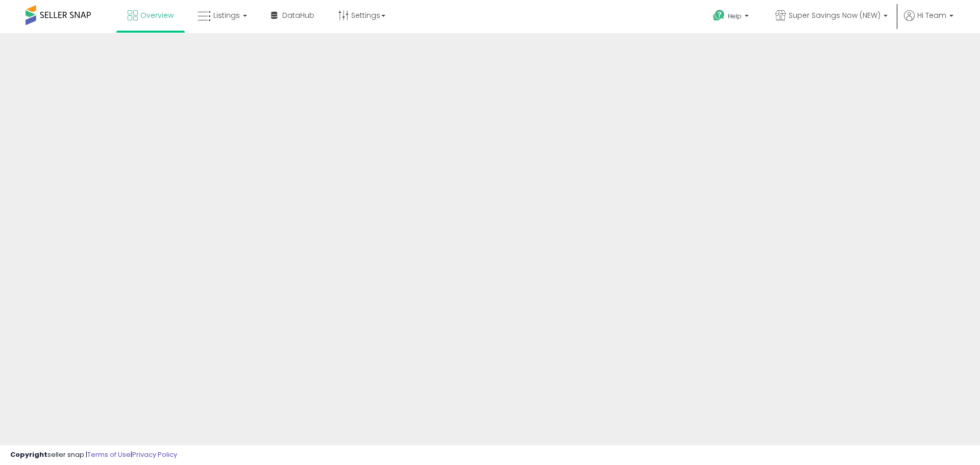  Describe the element at coordinates (109, 455) in the screenshot. I see `a: Terms of Use` at that location.